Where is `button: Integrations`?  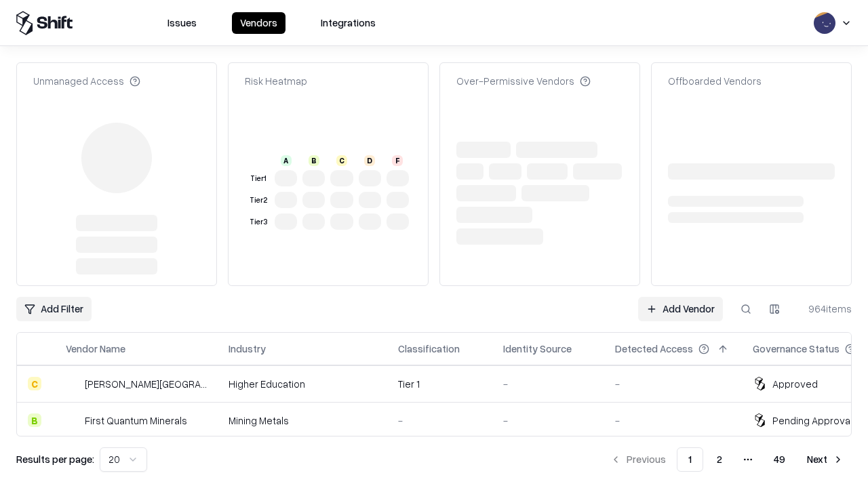 button: Integrations is located at coordinates (348, 23).